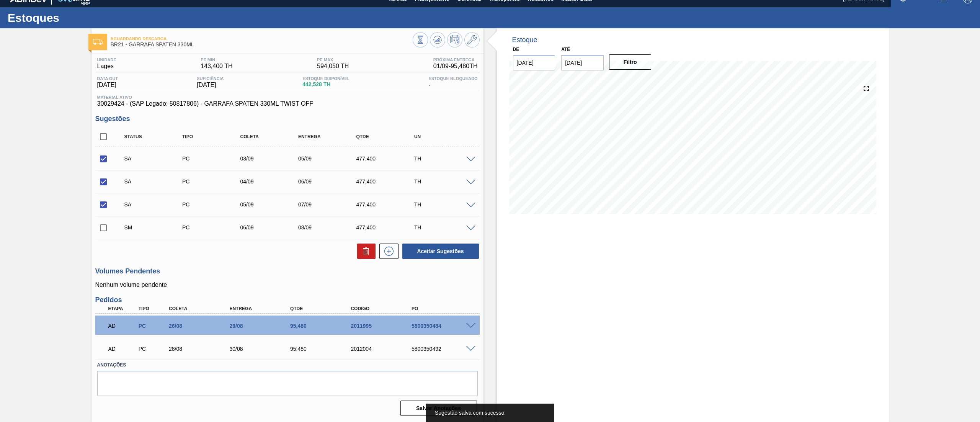 The image size is (980, 422). What do you see at coordinates (261, 326) in the screenshot?
I see `div: 29/08/2025` at bounding box center [261, 326].